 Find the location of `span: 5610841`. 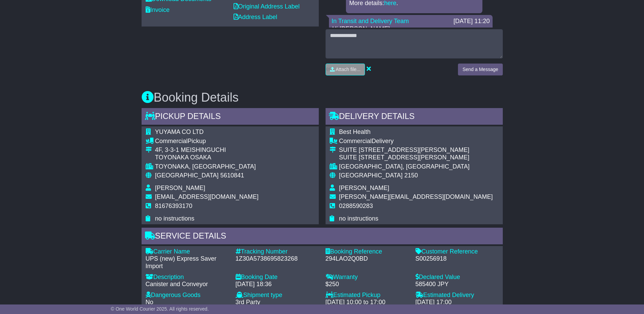

span: 5610841 is located at coordinates (232, 175).